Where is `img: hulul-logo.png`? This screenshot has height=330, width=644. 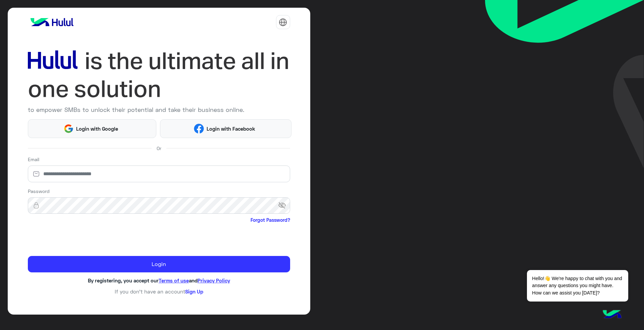
img: hulul-logo.png is located at coordinates (612, 315).